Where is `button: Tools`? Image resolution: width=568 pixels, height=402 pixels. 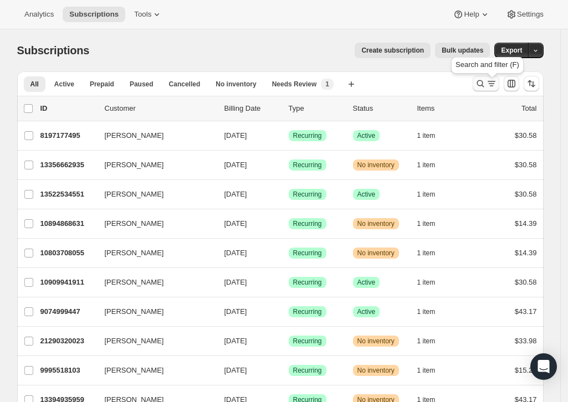
button: Tools is located at coordinates (148, 14).